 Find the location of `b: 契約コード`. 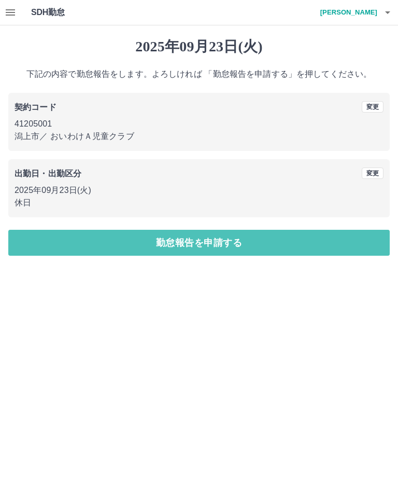

b: 契約コード is located at coordinates (35, 107).